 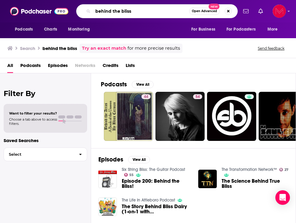 What do you see at coordinates (127, 84) in the screenshot?
I see `a: PodcastsView All` at bounding box center [127, 84].